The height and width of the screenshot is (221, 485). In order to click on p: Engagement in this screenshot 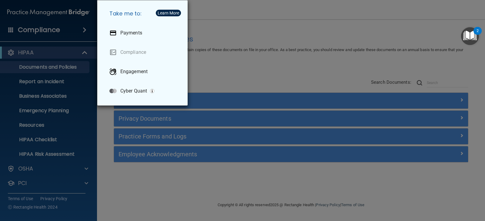, I will do `click(134, 72)`.